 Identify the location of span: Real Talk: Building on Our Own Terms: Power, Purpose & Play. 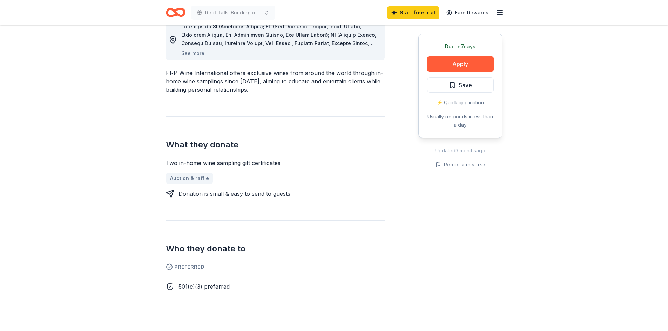
(233, 13).